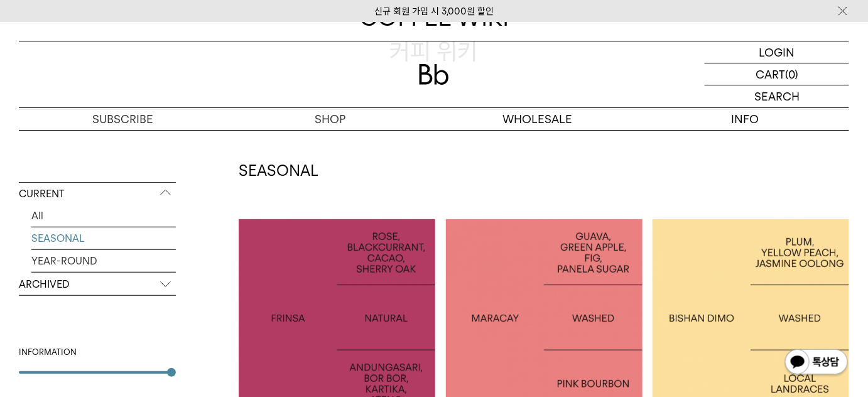 This screenshot has width=868, height=397. I want to click on a: YEAR-ROUND, so click(103, 261).